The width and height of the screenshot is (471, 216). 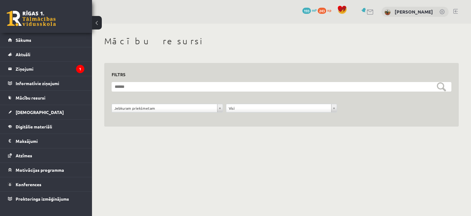 I want to click on a: Sākums, so click(x=46, y=40).